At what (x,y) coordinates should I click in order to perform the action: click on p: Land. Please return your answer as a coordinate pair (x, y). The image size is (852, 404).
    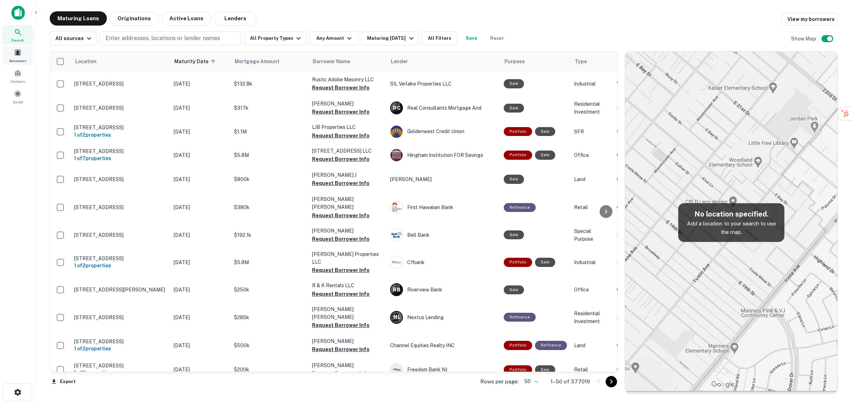
    Looking at the image, I should click on (592, 345).